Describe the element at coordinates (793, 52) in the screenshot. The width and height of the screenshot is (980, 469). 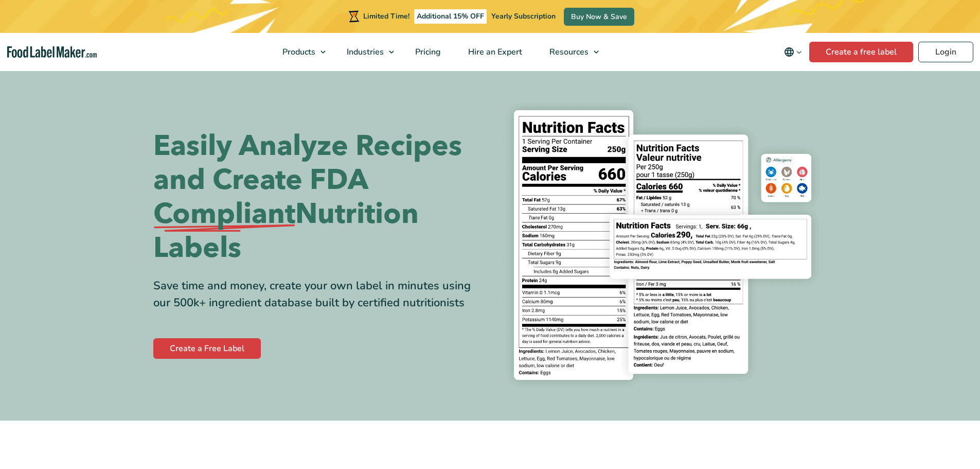
I see `button: Change language` at that location.